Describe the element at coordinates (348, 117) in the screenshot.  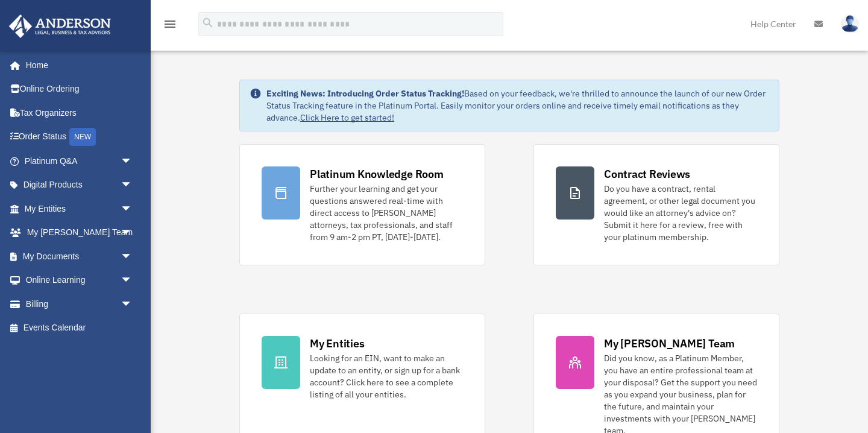
I see `a: Click Here to get started!` at that location.